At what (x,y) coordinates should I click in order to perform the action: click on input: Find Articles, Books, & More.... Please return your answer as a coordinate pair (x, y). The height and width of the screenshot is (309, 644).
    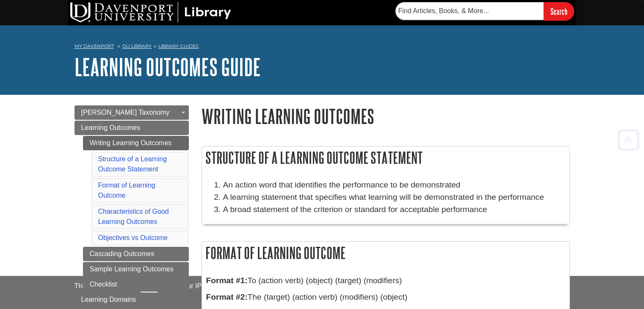
    Looking at the image, I should click on (470, 11).